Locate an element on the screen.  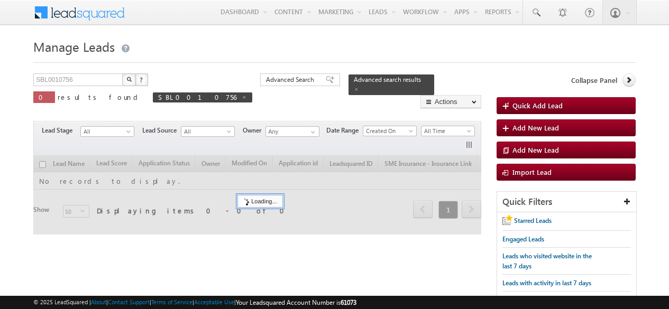
a: All Time is located at coordinates (448, 131).